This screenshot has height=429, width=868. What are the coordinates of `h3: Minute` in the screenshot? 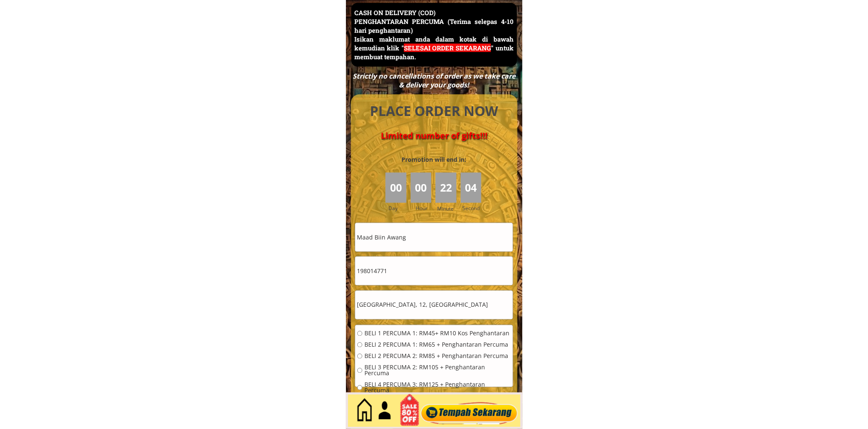 It's located at (446, 209).